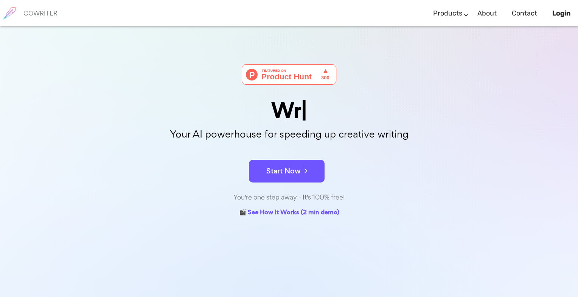 The height and width of the screenshot is (297, 578). What do you see at coordinates (561, 13) in the screenshot?
I see `a: Login` at bounding box center [561, 13].